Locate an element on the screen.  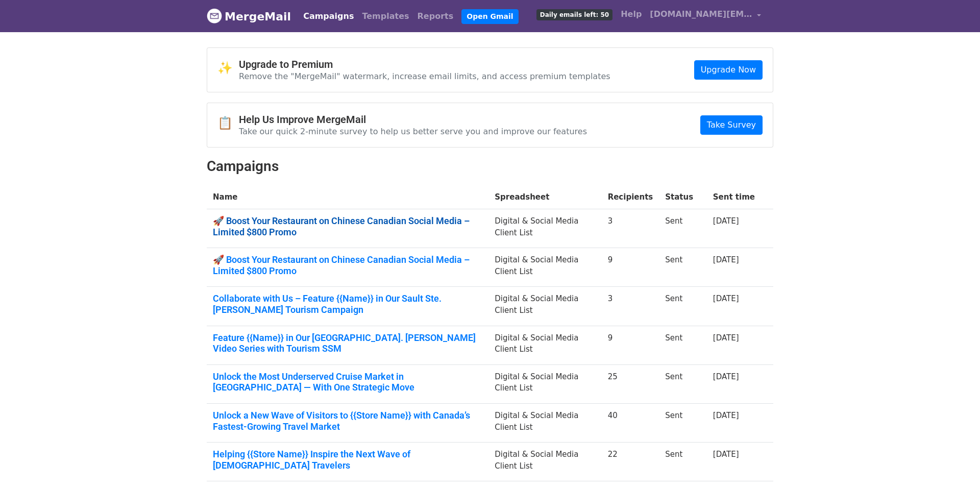
th: Sent time is located at coordinates (734, 197).